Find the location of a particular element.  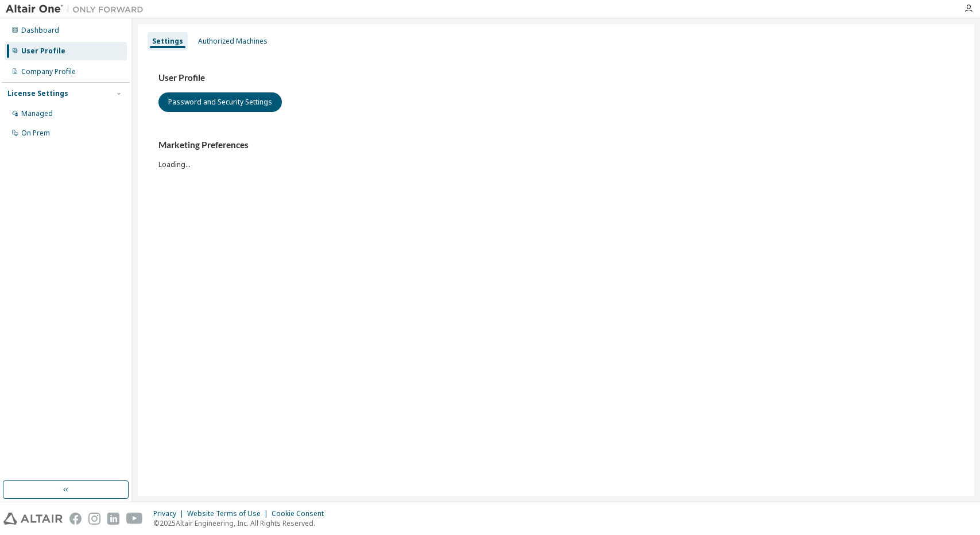

img: Altair One is located at coordinates (78, 10).